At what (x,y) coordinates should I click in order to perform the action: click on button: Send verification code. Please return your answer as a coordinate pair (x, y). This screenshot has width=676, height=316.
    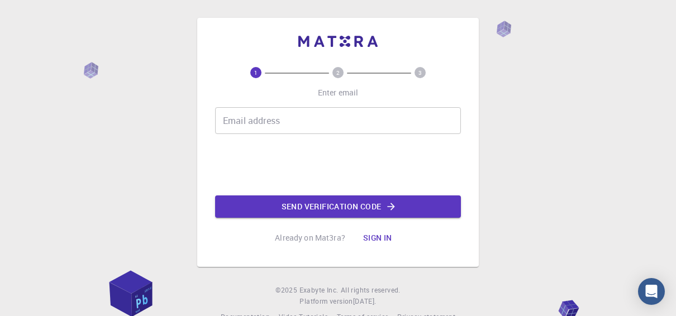
    Looking at the image, I should click on (338, 207).